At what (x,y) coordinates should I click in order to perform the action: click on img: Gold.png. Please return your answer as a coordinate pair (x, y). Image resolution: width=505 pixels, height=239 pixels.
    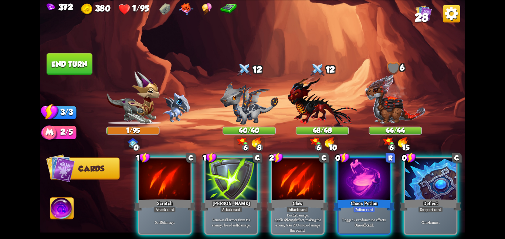
    Looking at the image, I should click on (87, 9).